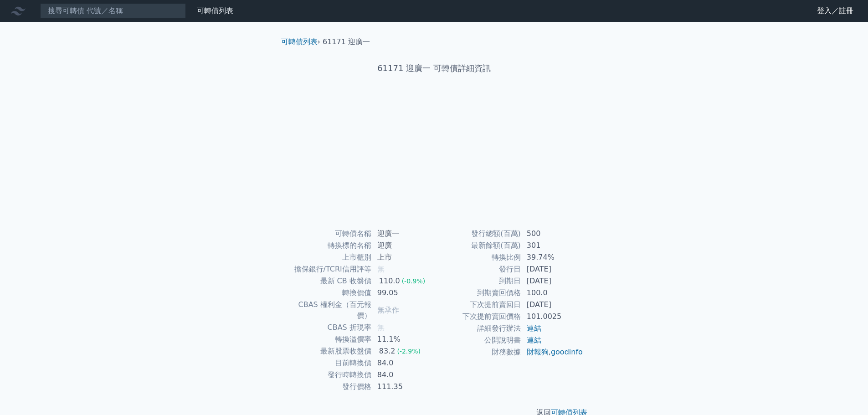 This screenshot has width=868, height=415. Describe the element at coordinates (408, 351) in the screenshot. I see `span: (-2.9%)` at that location.